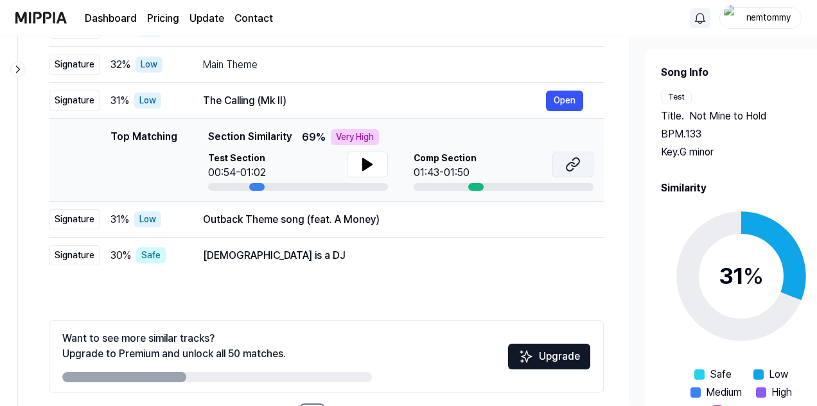  Describe the element at coordinates (782, 392) in the screenshot. I see `span: High` at that location.